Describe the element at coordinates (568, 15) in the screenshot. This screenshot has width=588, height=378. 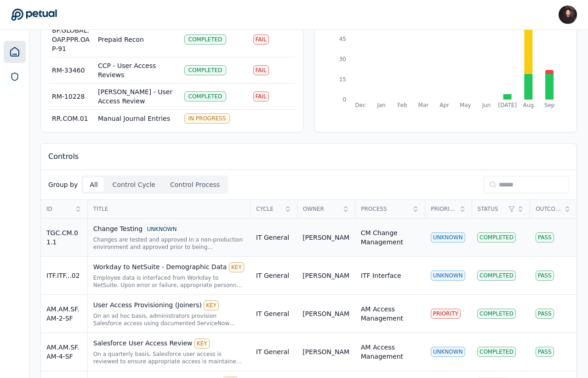
I see `img: James Lee` at that location.